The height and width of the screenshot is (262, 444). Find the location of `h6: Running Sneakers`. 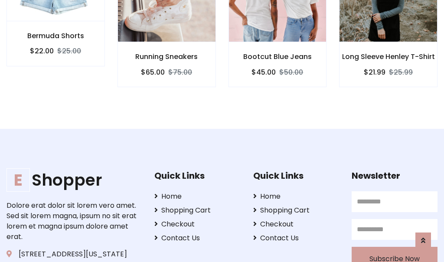

h6: Running Sneakers is located at coordinates (166, 56).